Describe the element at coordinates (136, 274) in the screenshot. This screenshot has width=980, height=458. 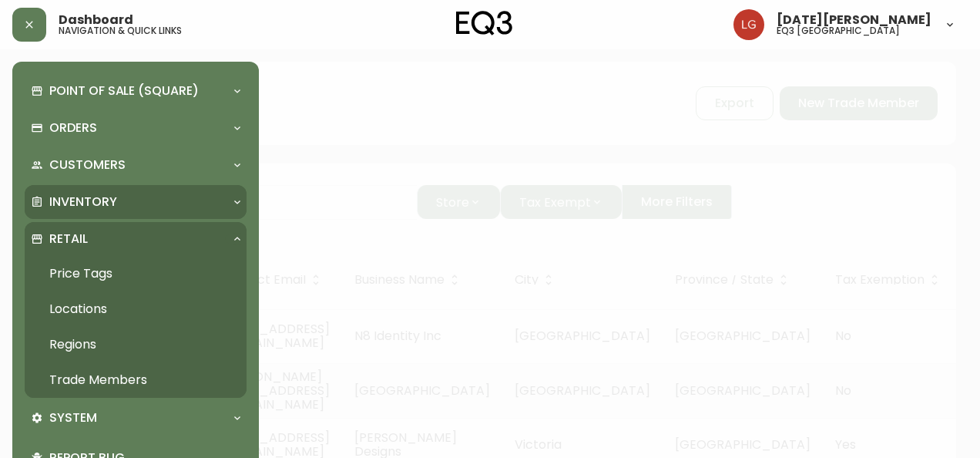
I see `a: Price Tags` at that location.